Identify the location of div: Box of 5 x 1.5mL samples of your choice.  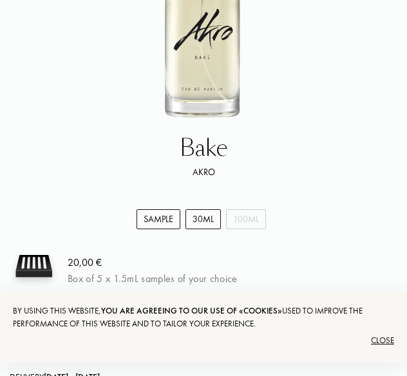
(152, 279).